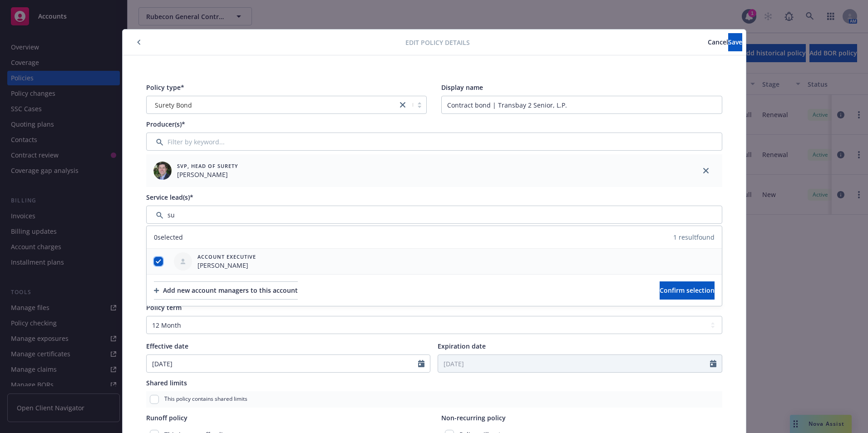 The height and width of the screenshot is (433, 868). I want to click on span: 0 selected, so click(168, 237).